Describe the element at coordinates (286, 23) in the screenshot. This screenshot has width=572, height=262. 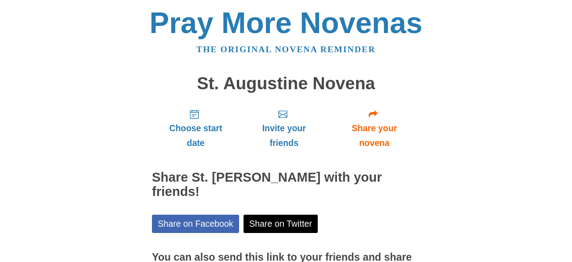
I see `a: Pray More Novenas` at that location.